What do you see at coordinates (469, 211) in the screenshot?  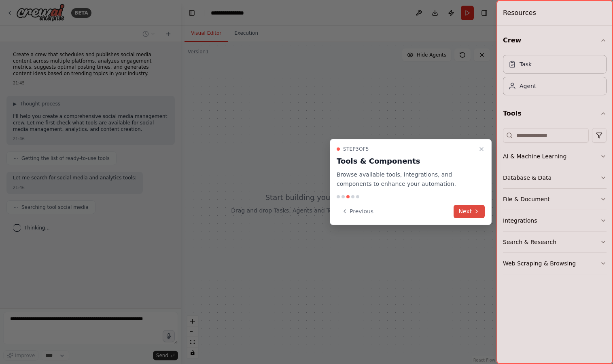 I see `button: Next` at bounding box center [469, 211].